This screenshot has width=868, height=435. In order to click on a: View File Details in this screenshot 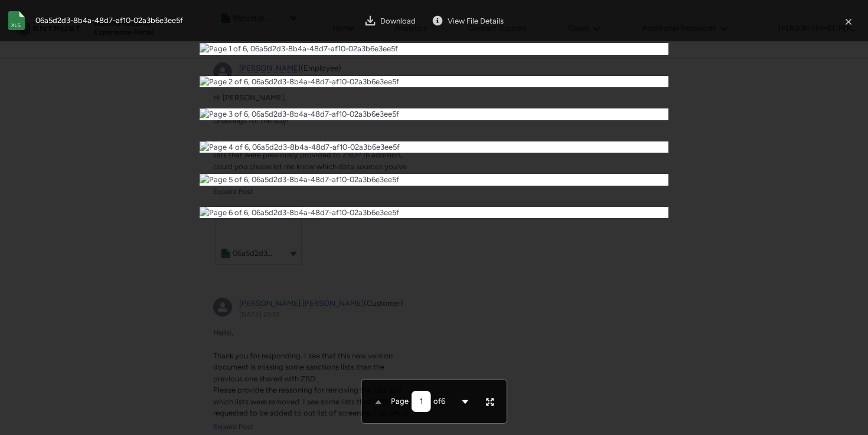, I will do `click(468, 20)`.